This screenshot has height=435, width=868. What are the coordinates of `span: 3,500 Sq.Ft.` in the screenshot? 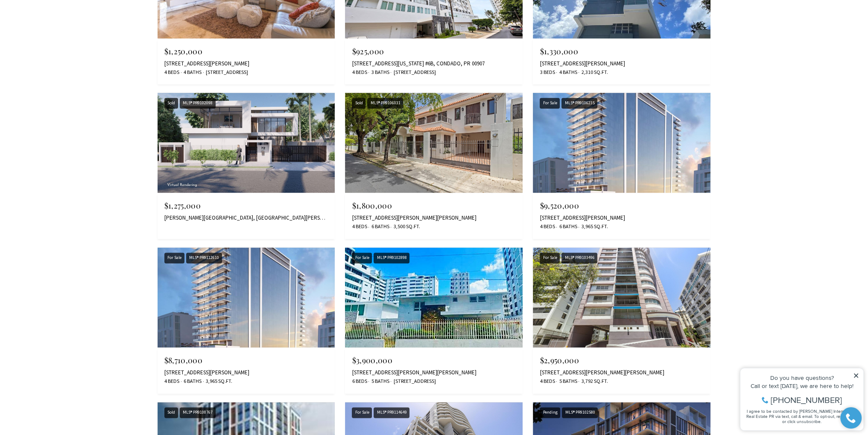 It's located at (405, 227).